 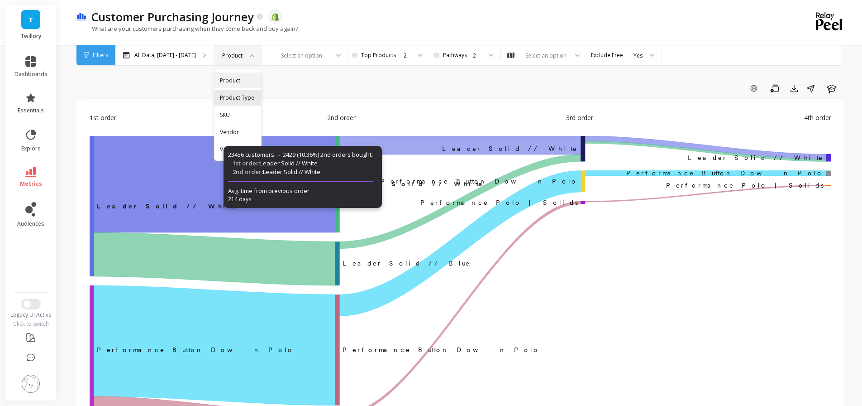 What do you see at coordinates (100, 55) in the screenshot?
I see `span: Filters` at bounding box center [100, 55].